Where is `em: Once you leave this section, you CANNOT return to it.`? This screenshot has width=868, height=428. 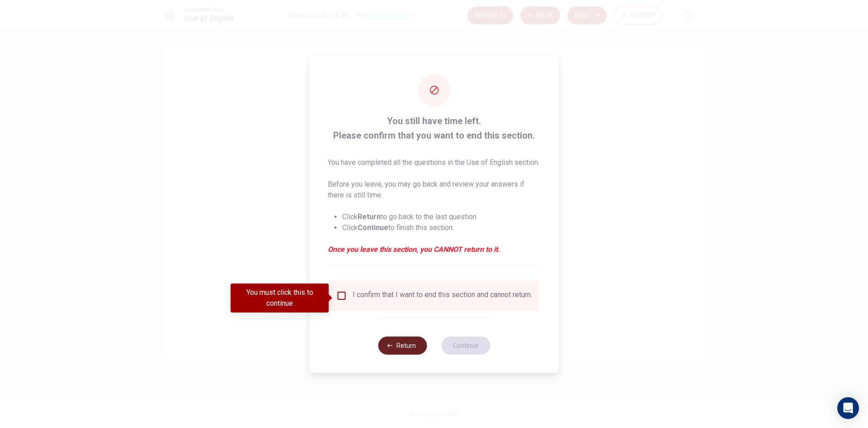 em: Once you leave this section, you CANNOT return to it. is located at coordinates (434, 249).